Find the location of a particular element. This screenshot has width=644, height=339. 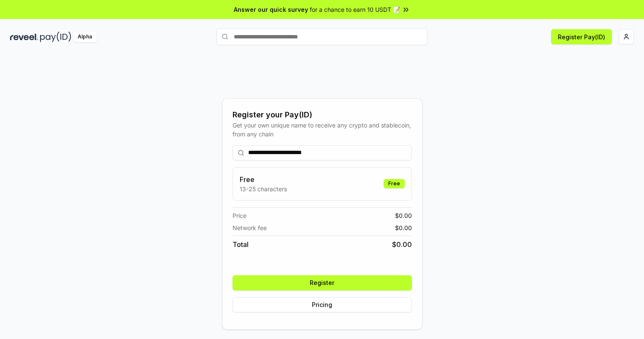

button: Register is located at coordinates (322, 283).